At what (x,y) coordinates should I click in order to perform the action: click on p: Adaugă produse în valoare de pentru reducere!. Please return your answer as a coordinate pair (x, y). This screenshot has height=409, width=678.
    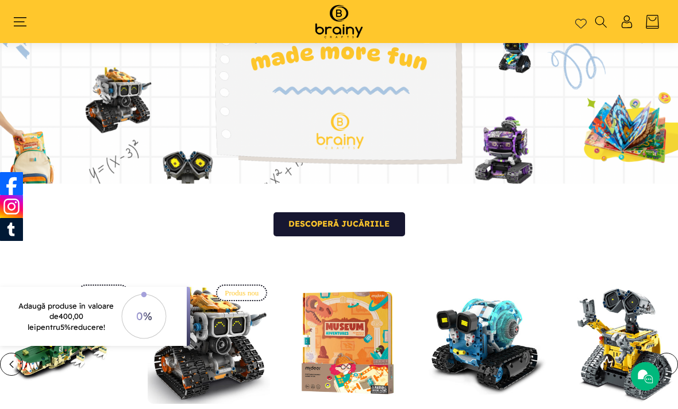
    Looking at the image, I should click on (66, 316).